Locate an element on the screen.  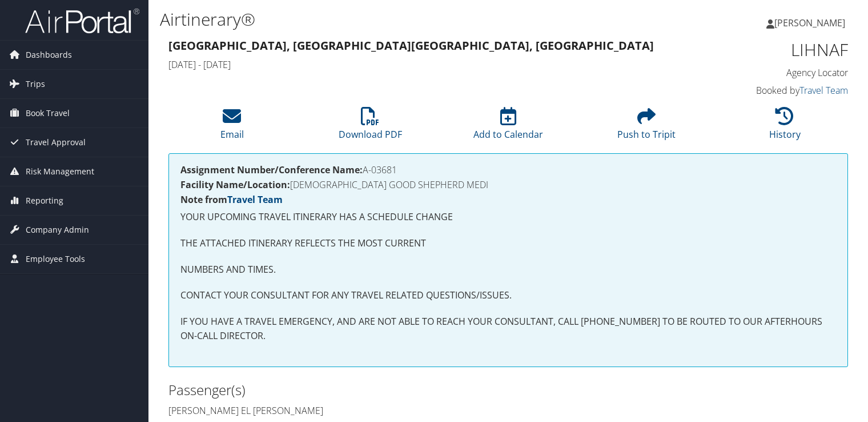
a: Push to Tripit is located at coordinates (646, 127).